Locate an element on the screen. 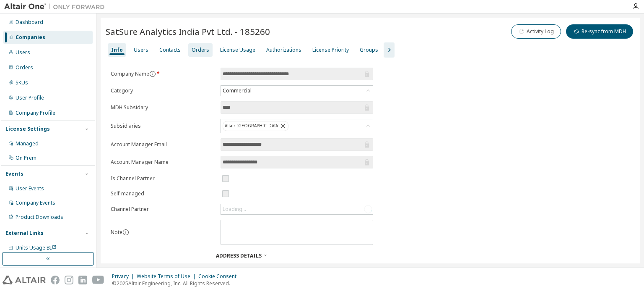  span: Units Usage BI is located at coordinates (36, 247).